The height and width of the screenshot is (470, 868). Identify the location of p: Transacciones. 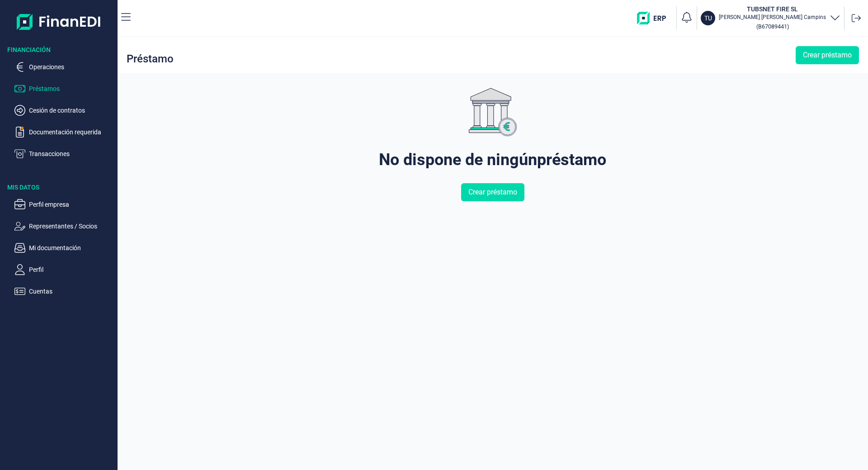
(71, 154).